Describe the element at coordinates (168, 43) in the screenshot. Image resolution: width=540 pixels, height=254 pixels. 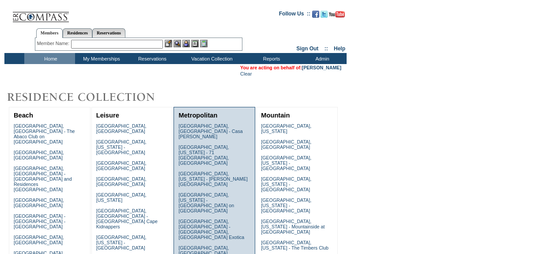
I see `img: b_edit.gif` at that location.